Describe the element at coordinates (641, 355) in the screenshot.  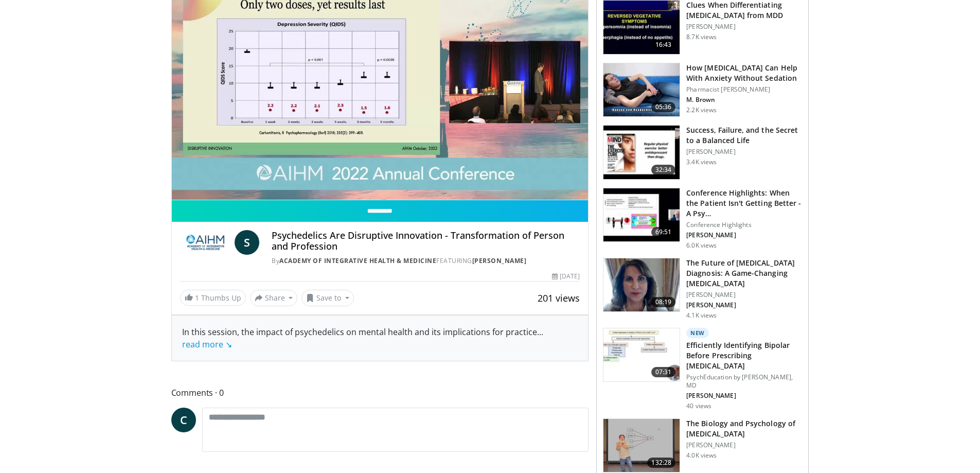
I see `img: bb766ca4-1a7a-496c-a5bd-5a4a5d6b6623.150x105_q85_crop-smart_upscale.jpg` at that location.